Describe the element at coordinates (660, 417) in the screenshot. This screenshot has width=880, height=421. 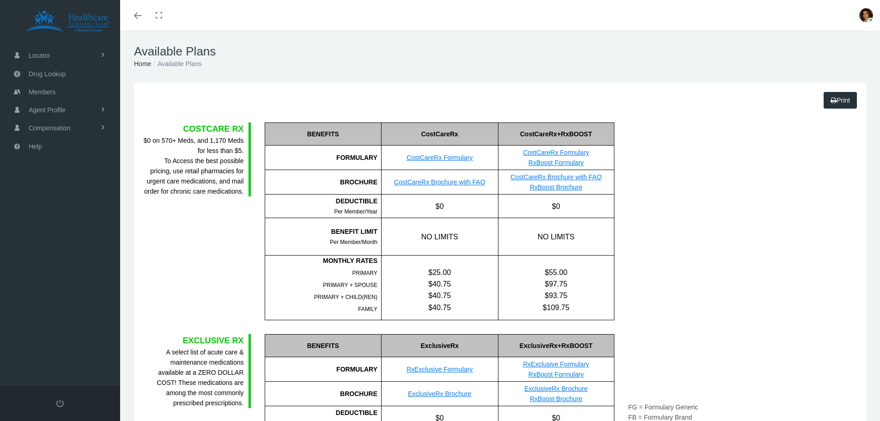
I see `span: FB = Formulary Brand` at that location.